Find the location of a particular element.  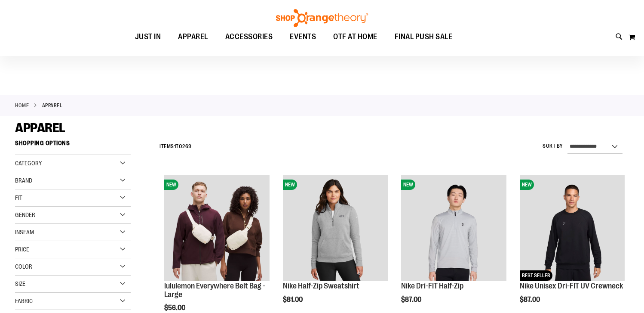

img: lululemon Everywhere Belt Bag - Large is located at coordinates (217, 228).